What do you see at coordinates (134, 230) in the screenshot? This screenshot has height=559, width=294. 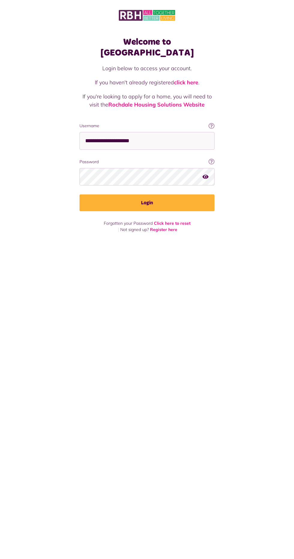 I see `span: Not signed up?` at bounding box center [134, 230].